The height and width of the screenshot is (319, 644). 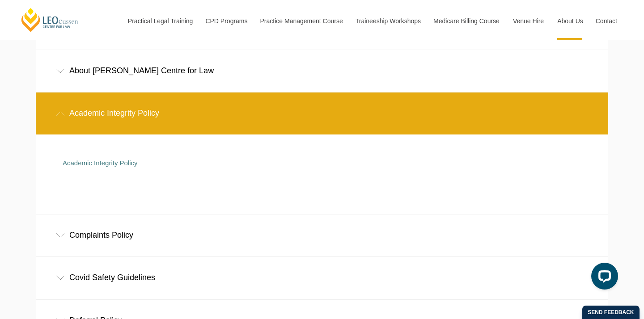 What do you see at coordinates (322, 235) in the screenshot?
I see `div: Complaints Policy` at bounding box center [322, 235].